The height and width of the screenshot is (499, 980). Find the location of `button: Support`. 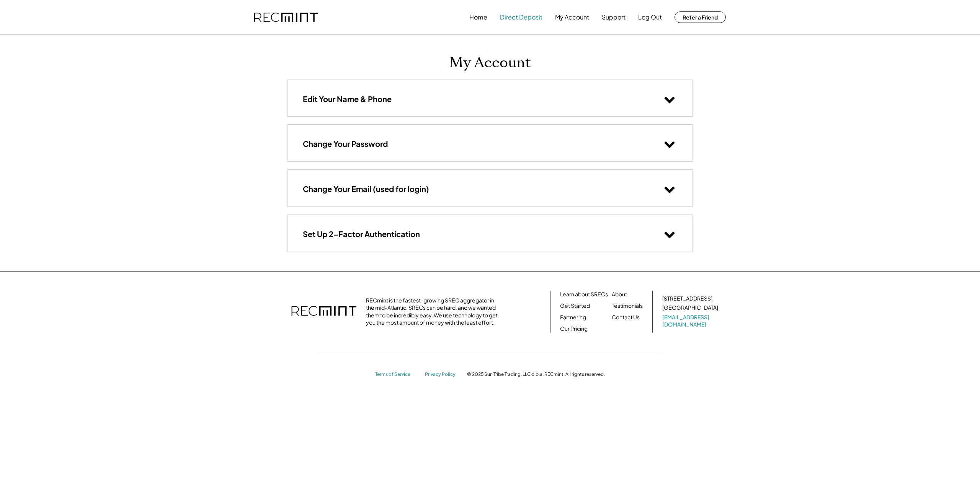

button: Support is located at coordinates (613, 17).